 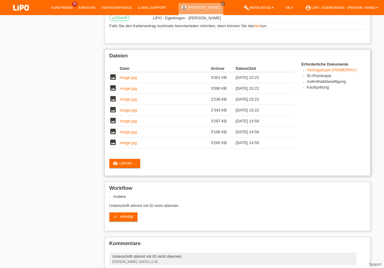 What do you see at coordinates (223, 121) in the screenshot?
I see `td: 3'287 KB` at bounding box center [223, 121].